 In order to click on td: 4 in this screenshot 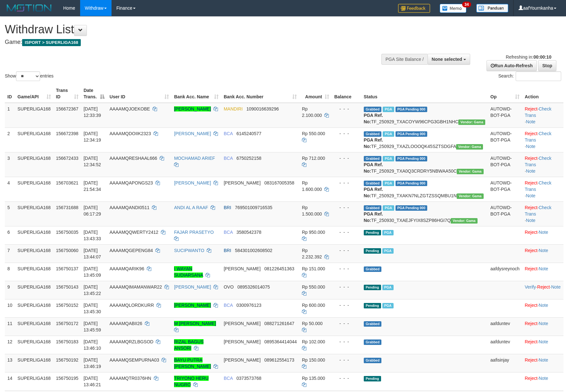, I will do `click(10, 189)`.